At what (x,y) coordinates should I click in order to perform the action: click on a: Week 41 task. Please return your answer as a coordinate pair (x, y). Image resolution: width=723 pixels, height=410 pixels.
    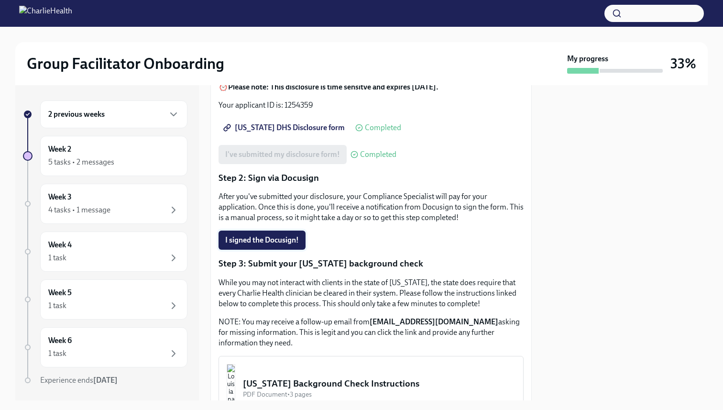
    Looking at the image, I should click on (105, 252).